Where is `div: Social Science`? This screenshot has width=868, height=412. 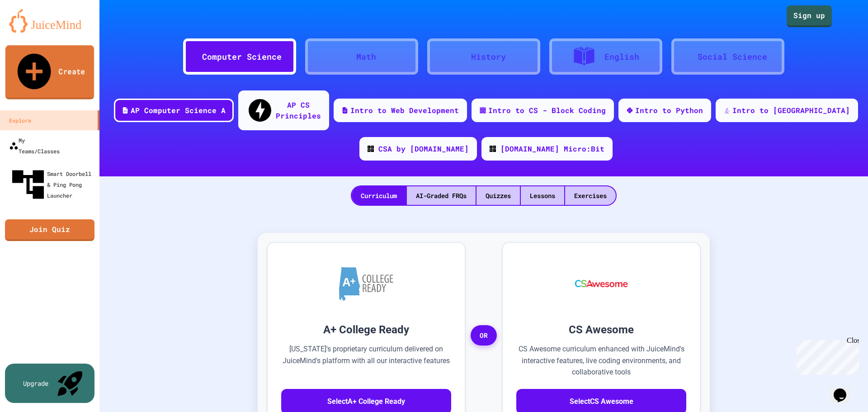
div: Social Science is located at coordinates (733, 57).